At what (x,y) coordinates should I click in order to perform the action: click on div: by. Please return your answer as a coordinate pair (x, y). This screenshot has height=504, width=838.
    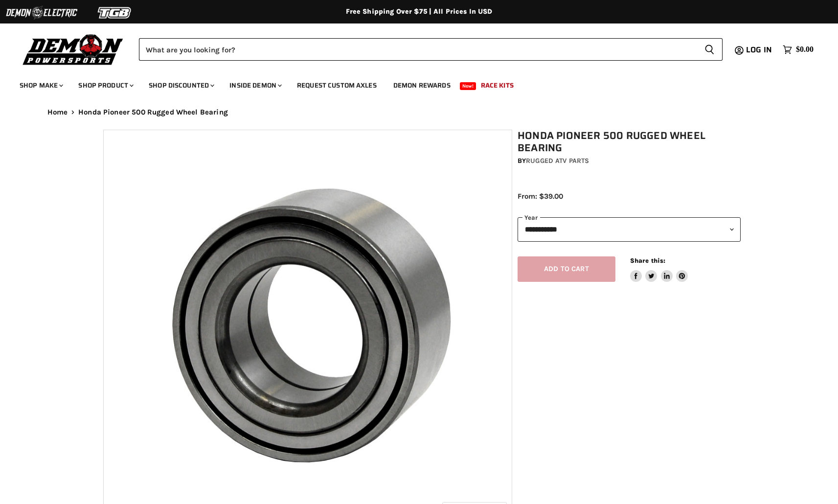
    Looking at the image, I should click on (629, 161).